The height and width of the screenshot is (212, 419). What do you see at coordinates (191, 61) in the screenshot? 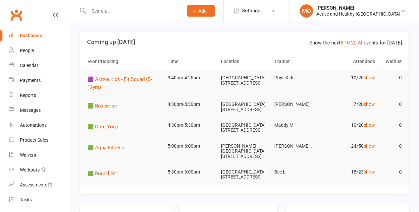
I see `th: Time` at bounding box center [191, 61].